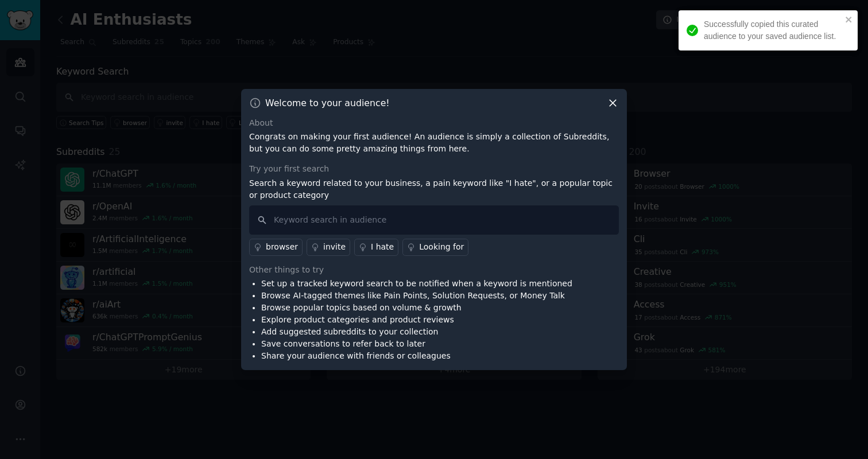 This screenshot has width=868, height=459. What do you see at coordinates (434, 123) in the screenshot?
I see `div: About` at bounding box center [434, 123].